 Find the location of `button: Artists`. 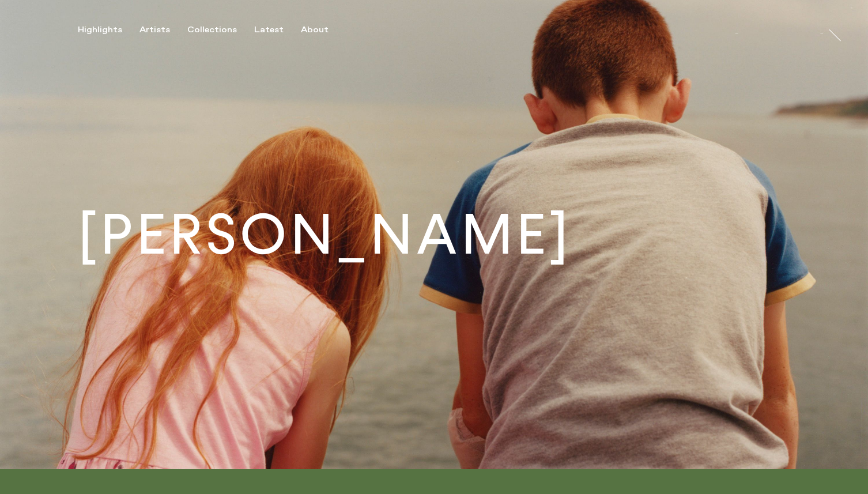

button: Artists is located at coordinates (163, 30).